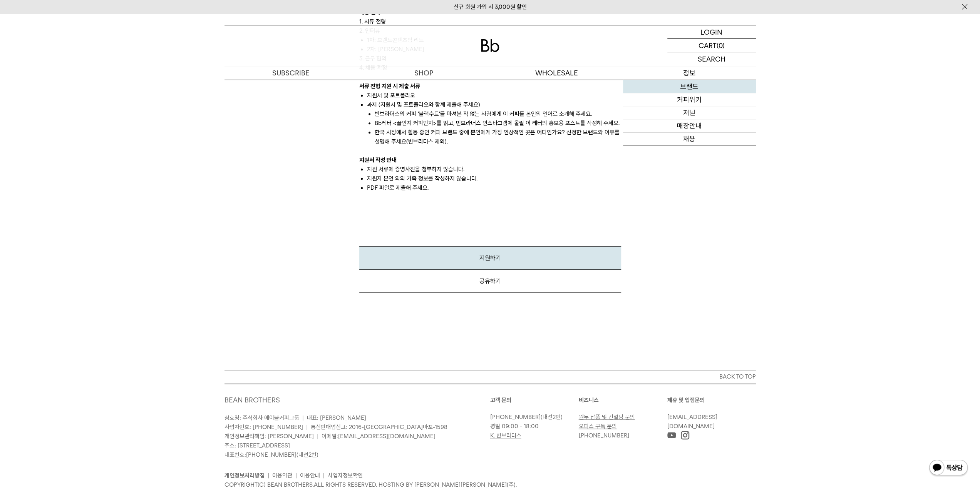 The width and height of the screenshot is (980, 489). What do you see at coordinates (291, 73) in the screenshot?
I see `p: SUBSCRIBE` at bounding box center [291, 73].